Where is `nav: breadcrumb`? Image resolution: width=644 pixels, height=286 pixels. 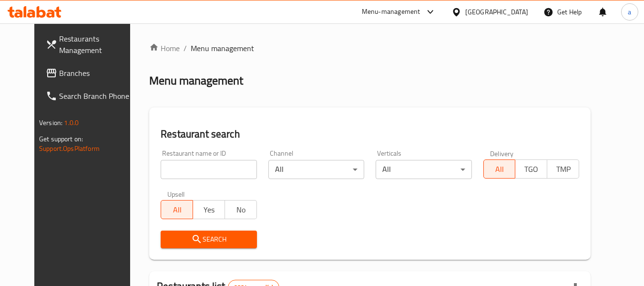
nav: breadcrumb is located at coordinates (370, 48).